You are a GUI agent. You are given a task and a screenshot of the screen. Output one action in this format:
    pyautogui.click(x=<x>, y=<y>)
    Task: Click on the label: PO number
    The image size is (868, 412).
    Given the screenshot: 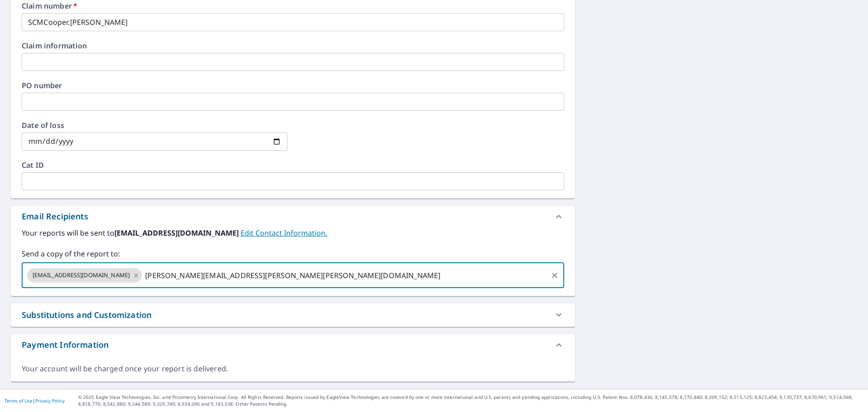 What is the action you would take?
    pyautogui.click(x=293, y=86)
    